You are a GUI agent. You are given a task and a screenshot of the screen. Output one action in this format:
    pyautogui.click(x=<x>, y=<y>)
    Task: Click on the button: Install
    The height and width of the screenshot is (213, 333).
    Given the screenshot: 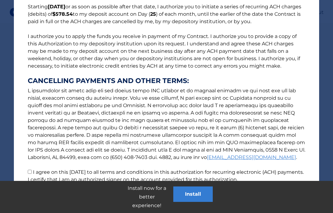 What is the action you would take?
    pyautogui.click(x=193, y=194)
    